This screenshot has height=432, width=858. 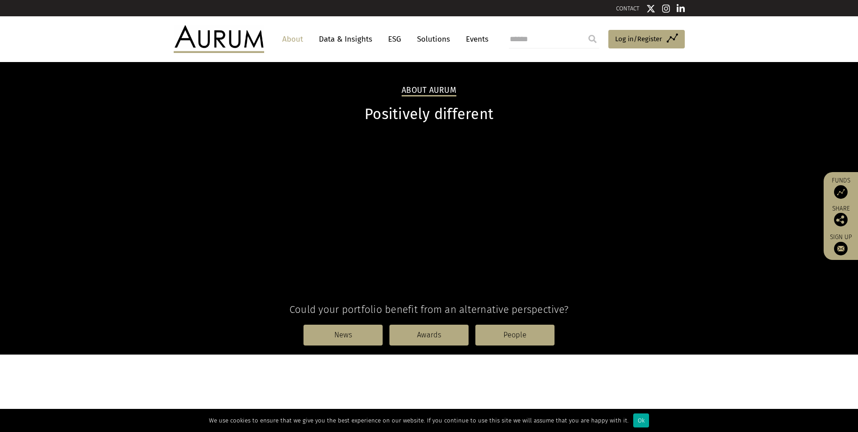 I want to click on div: Share, so click(x=841, y=216).